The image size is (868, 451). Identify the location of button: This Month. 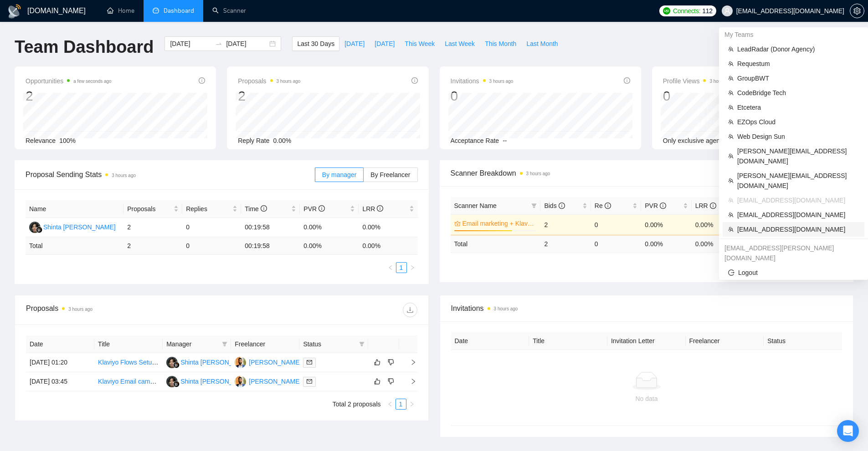
(500, 43).